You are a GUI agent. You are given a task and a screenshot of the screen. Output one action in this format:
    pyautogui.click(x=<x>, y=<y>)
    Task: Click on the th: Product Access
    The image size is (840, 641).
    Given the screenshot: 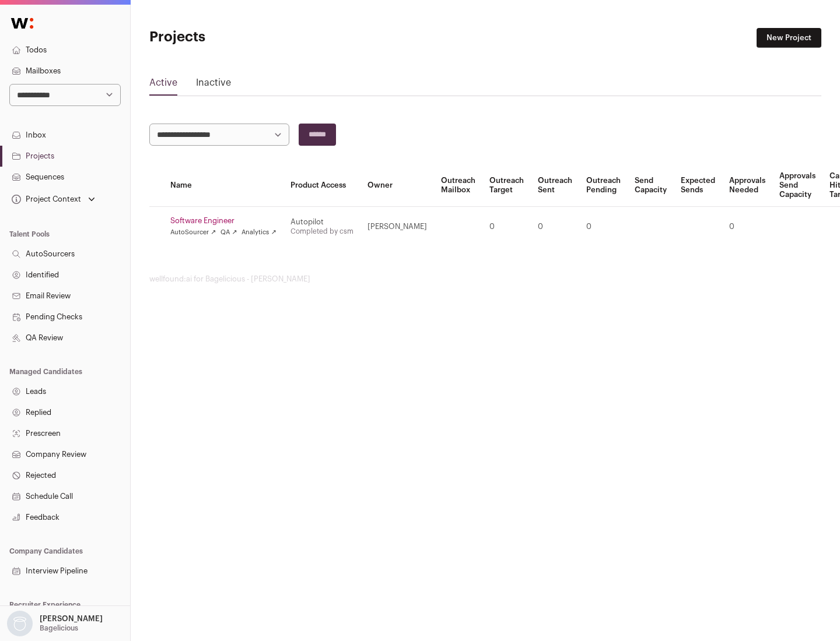 What is the action you would take?
    pyautogui.click(x=322, y=185)
    